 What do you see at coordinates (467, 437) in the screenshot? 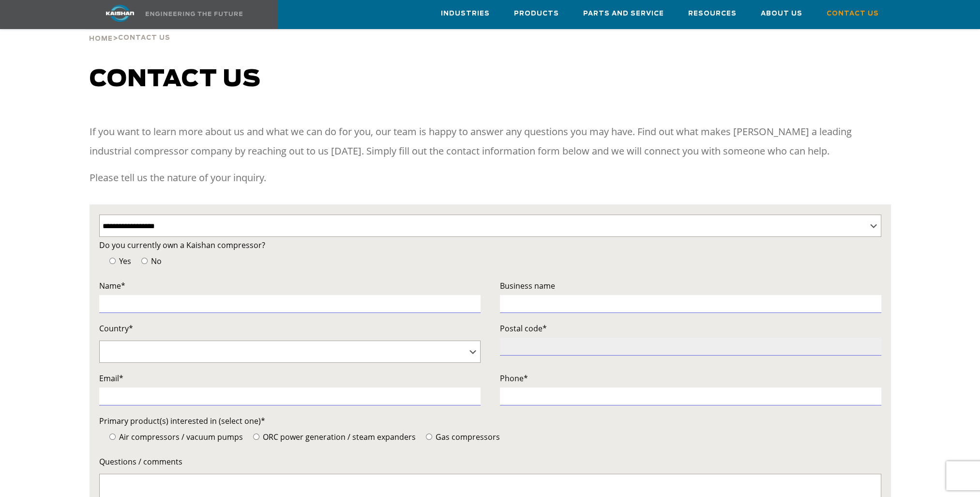
I see `span: Gas compressors` at bounding box center [467, 437].